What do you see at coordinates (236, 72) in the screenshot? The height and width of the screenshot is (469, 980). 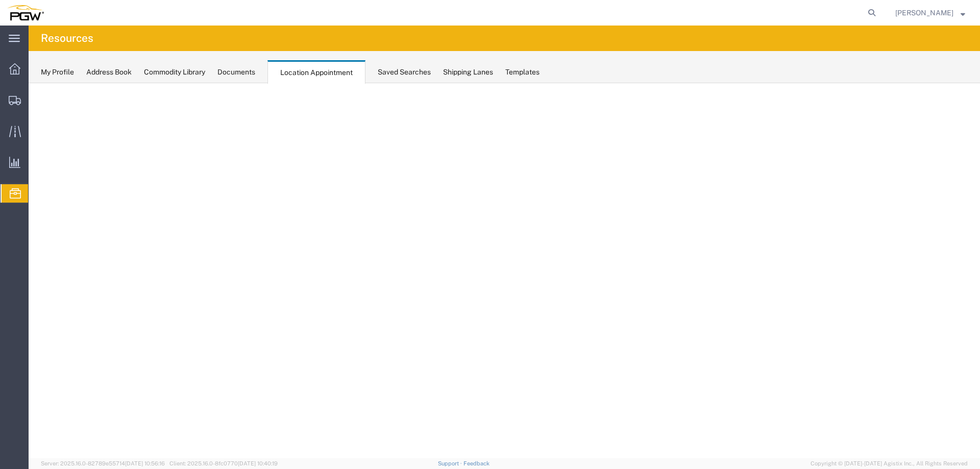 I see `div: Documents` at bounding box center [236, 72].